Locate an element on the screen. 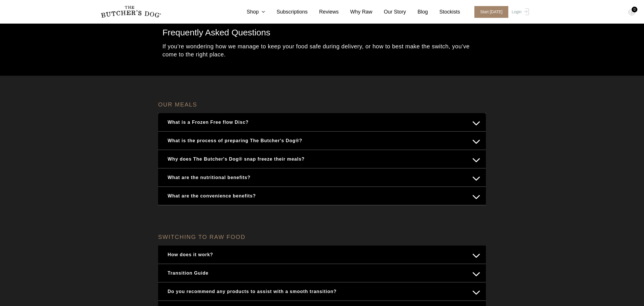  a: Why Raw is located at coordinates (355, 12).